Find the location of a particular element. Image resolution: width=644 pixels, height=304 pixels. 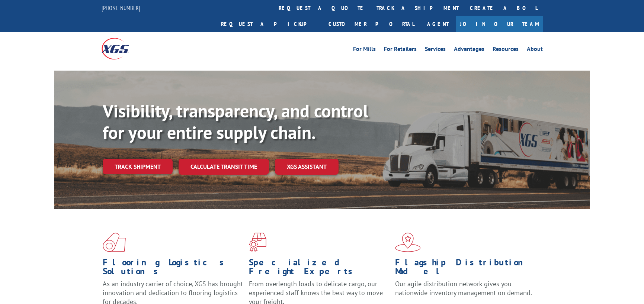

h1: Specialized Freight Experts is located at coordinates (319, 268).